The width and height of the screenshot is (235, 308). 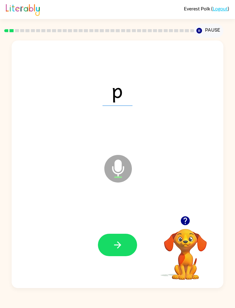 What do you see at coordinates (118, 90) in the screenshot?
I see `span: p` at bounding box center [118, 90].